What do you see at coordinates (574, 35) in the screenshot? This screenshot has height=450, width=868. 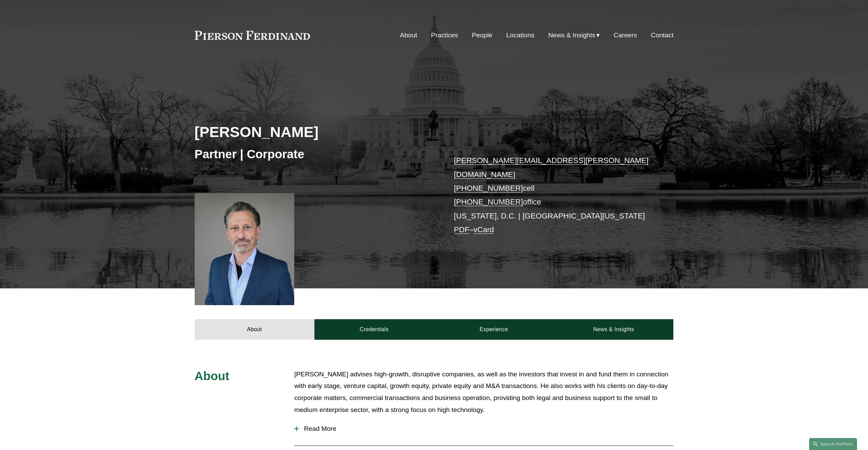 I see `a: folder dropdown` at bounding box center [574, 35].